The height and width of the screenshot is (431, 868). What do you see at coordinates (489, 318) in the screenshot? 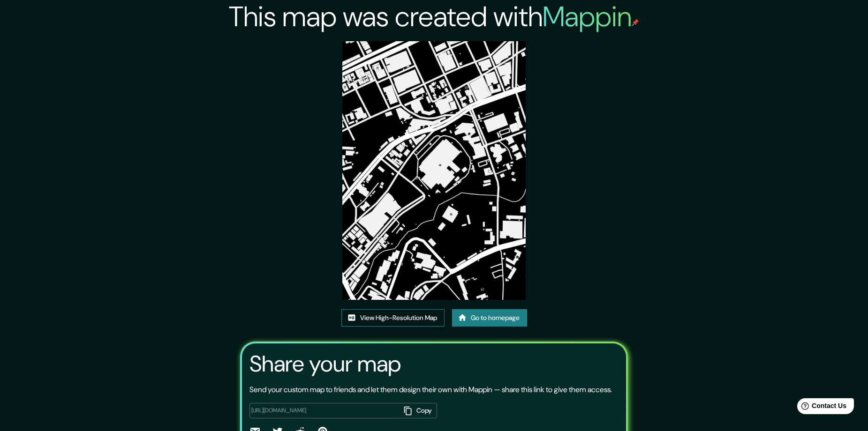
I see `a: Go to homepage` at bounding box center [489, 318].